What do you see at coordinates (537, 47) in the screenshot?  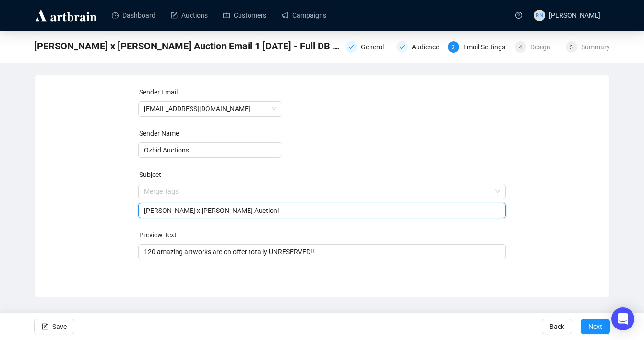 I see `div: 4Design` at bounding box center [537, 47].